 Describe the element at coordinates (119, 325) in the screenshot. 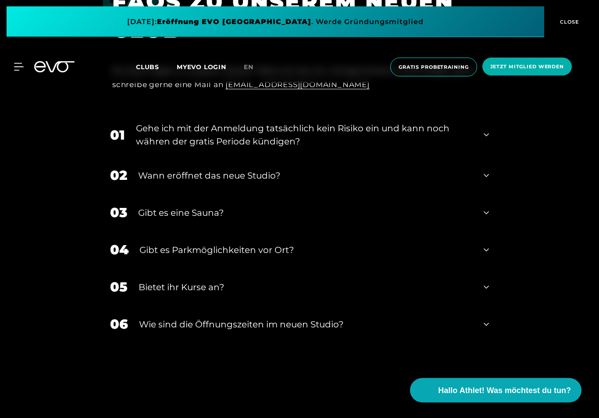

I see `div: 06` at that location.